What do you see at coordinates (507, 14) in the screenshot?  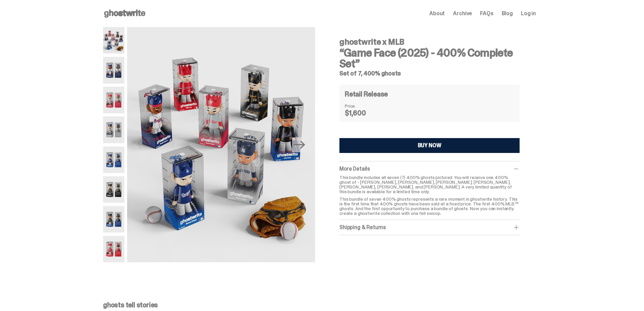 I see `a: Blog` at bounding box center [507, 14].